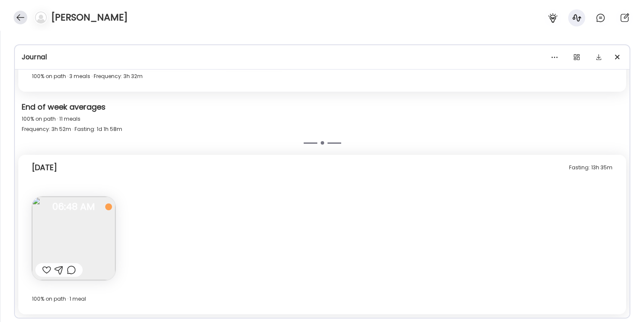 Image resolution: width=644 pixels, height=322 pixels. Describe the element at coordinates (591, 167) in the screenshot. I see `div: Fasting: 13h 35m` at that location.